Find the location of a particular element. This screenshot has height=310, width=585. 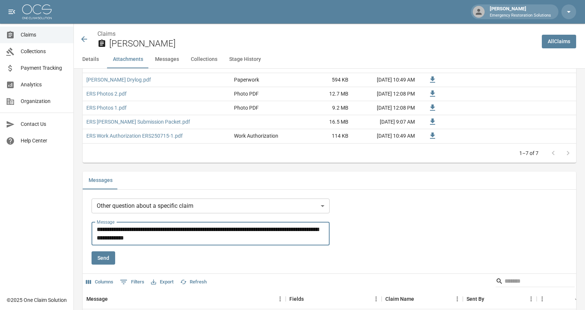

span: Analytics is located at coordinates (44, 84).